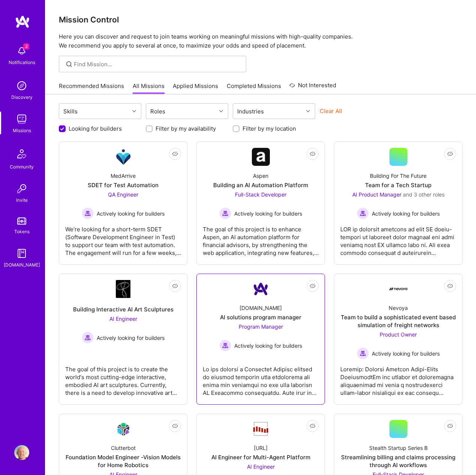  I want to click on label: Filter by my availability, so click(185, 128).